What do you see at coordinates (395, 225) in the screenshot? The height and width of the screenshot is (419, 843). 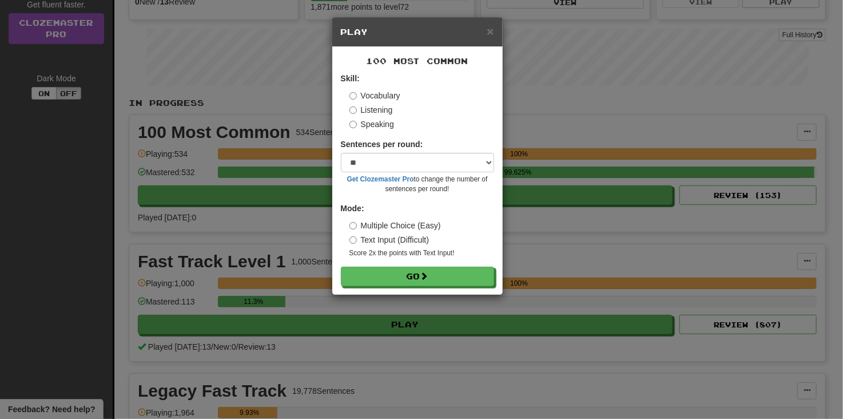 I see `label: Multiple Choice (Easy)` at bounding box center [395, 225].